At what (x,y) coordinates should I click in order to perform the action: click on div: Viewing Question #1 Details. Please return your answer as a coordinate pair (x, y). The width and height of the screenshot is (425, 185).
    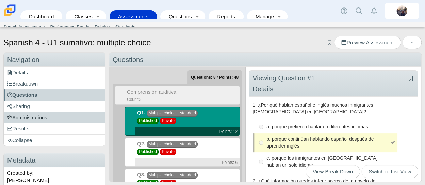
    Looking at the image, I should click on (289, 83).